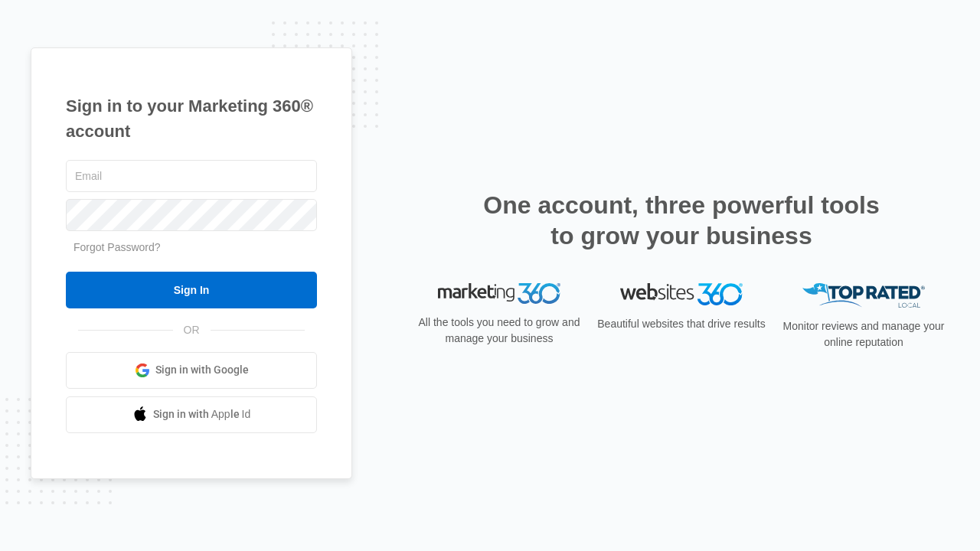 This screenshot has height=551, width=980. What do you see at coordinates (681, 294) in the screenshot?
I see `img: Websites 360` at bounding box center [681, 294].